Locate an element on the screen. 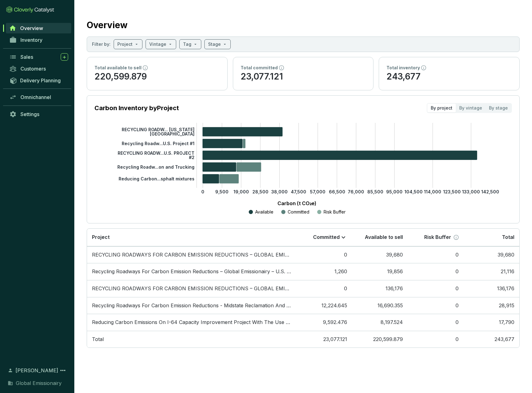 The width and height of the screenshot is (532, 393). a: Settings is located at coordinates (39, 114).